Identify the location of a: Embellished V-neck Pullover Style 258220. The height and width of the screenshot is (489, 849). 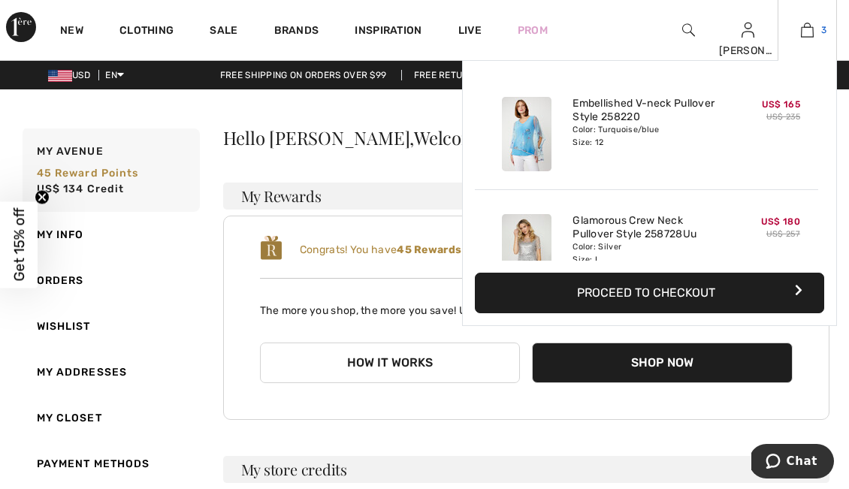
(646, 110).